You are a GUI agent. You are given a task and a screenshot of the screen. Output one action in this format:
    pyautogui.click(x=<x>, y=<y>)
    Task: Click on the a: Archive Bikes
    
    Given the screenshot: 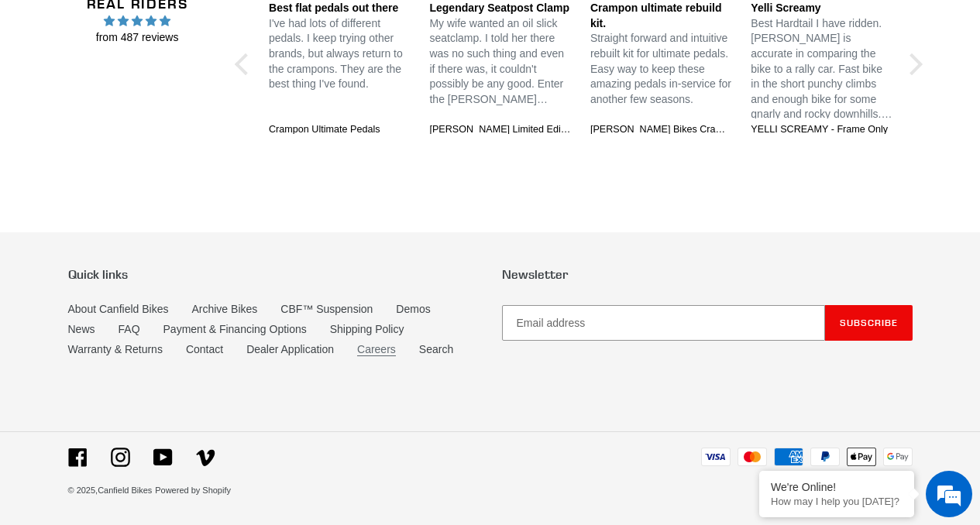 What is the action you would take?
    pyautogui.click(x=224, y=309)
    